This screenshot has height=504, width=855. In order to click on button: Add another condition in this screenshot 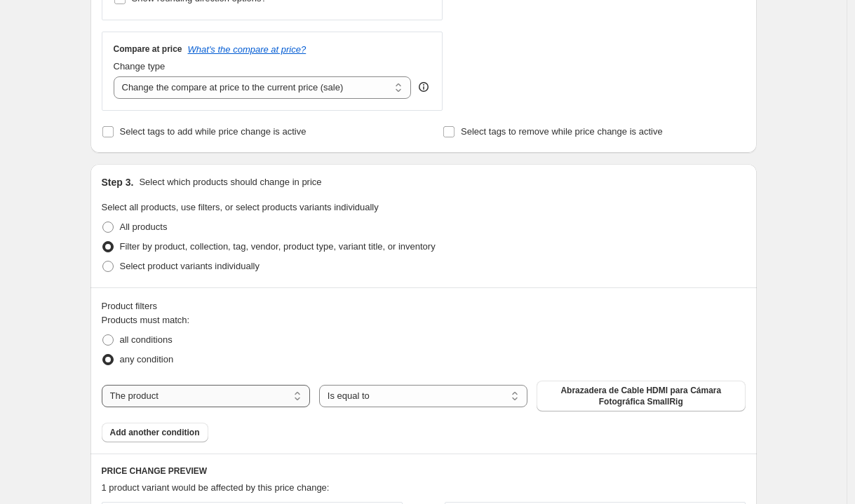, I will do `click(155, 433)`.